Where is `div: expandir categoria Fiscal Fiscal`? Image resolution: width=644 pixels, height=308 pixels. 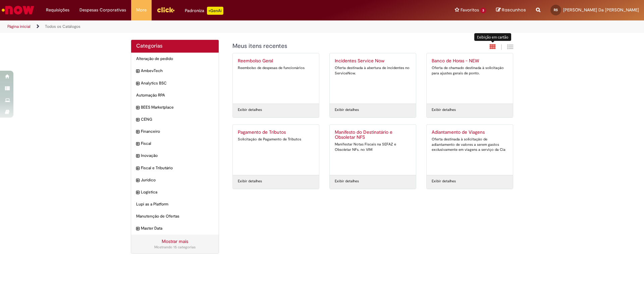 div: expandir categoria Fiscal Fiscal is located at coordinates (175, 143).